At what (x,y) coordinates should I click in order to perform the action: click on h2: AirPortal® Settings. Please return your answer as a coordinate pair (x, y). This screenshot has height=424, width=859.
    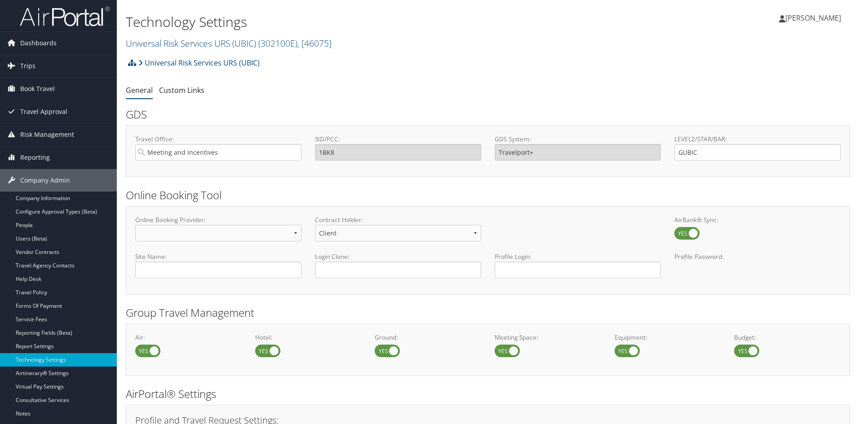
    Looking at the image, I should click on (488, 394).